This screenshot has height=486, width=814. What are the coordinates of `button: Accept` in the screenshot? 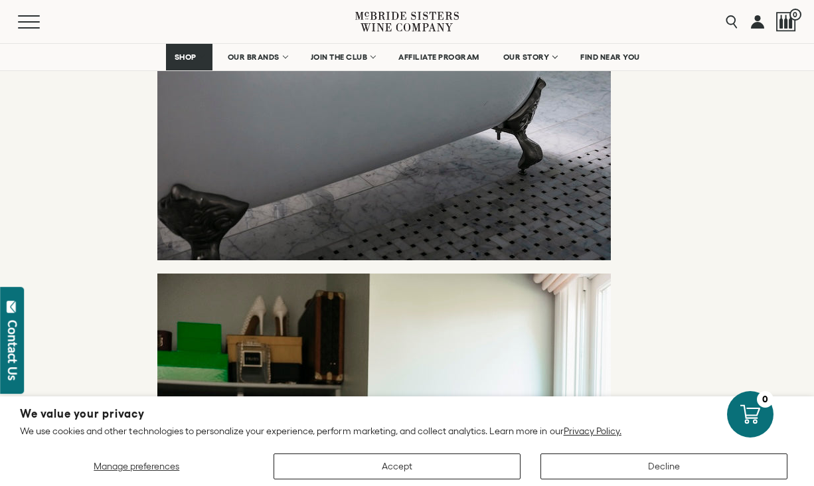 It's located at (397, 466).